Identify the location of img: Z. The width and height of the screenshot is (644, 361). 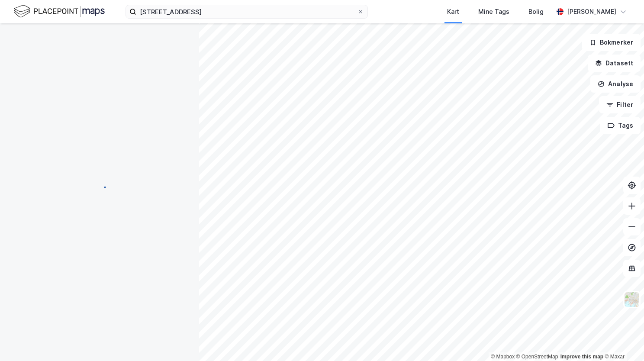
(631, 299).